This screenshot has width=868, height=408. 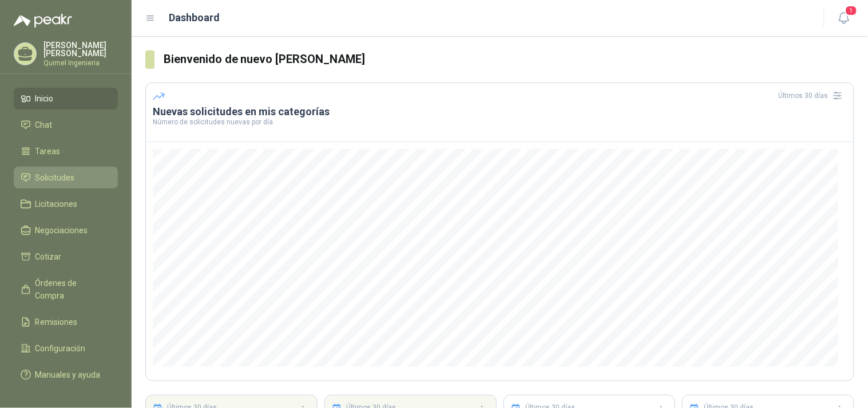 What do you see at coordinates (813, 96) in the screenshot?
I see `div: Últimos 30 días` at bounding box center [813, 96].